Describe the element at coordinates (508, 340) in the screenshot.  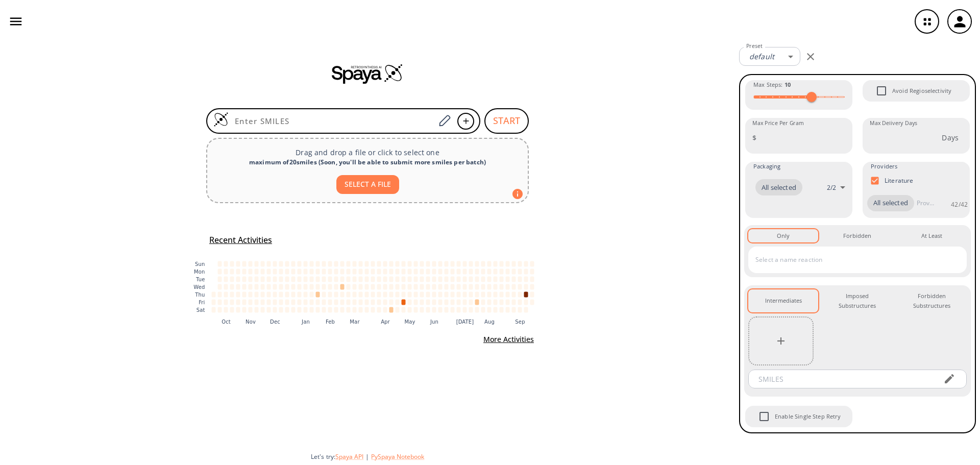
I see `button: More Activities` at that location.